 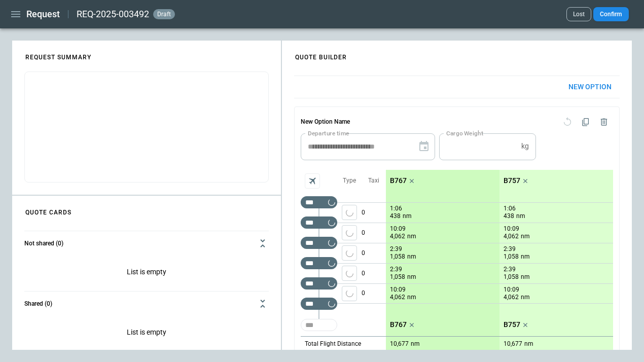 I want to click on span: Aircraft selection, so click(x=313, y=181).